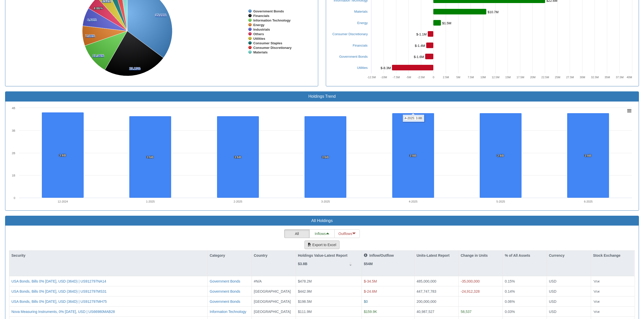 This screenshot has width=644, height=319. I want to click on p: Holdings Value-Latest Report, so click(322, 256).